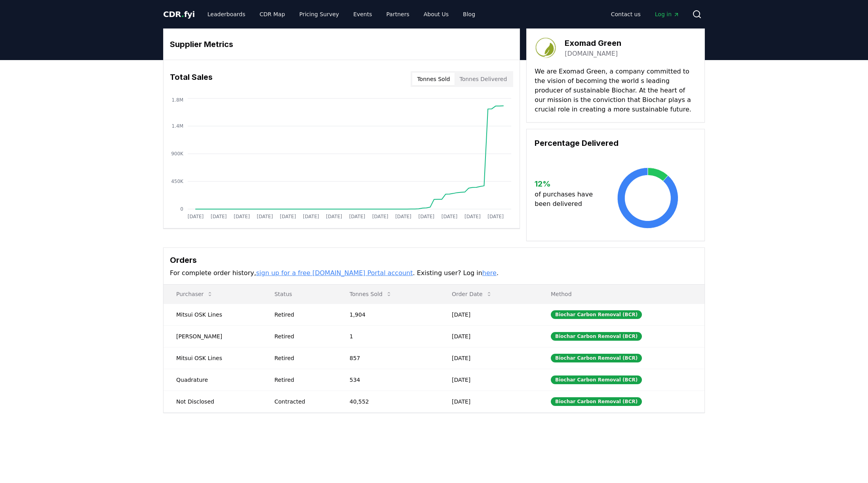  I want to click on p: We are Exomad Green, a company committed to the vision of becoming the world s leading producer o..., so click(615, 91).